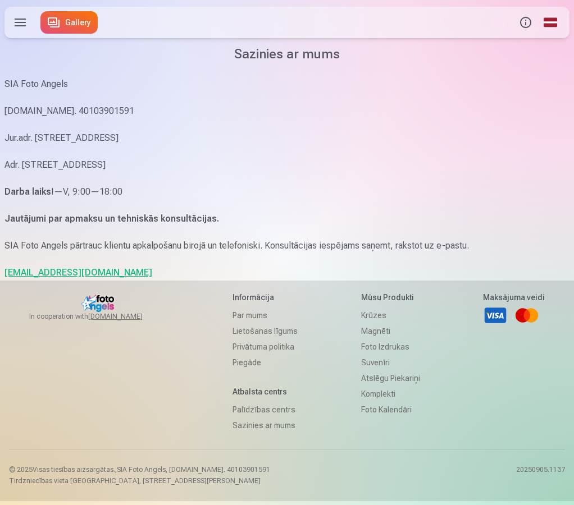  Describe the element at coordinates (287, 84) in the screenshot. I see `p: SIA Foto Angels` at that location.